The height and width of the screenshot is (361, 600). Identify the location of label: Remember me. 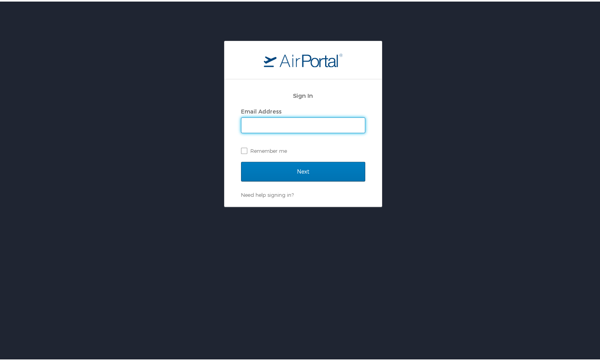
(303, 149).